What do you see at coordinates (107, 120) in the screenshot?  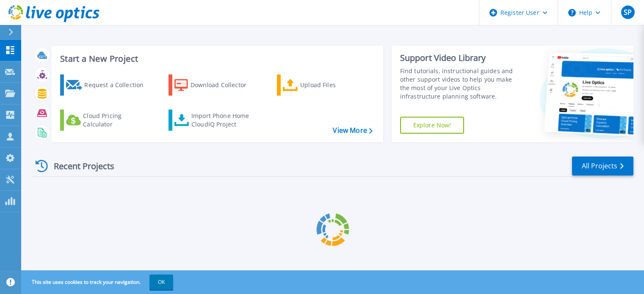 I see `a: Cloud Pricing Calculator` at bounding box center [107, 120].